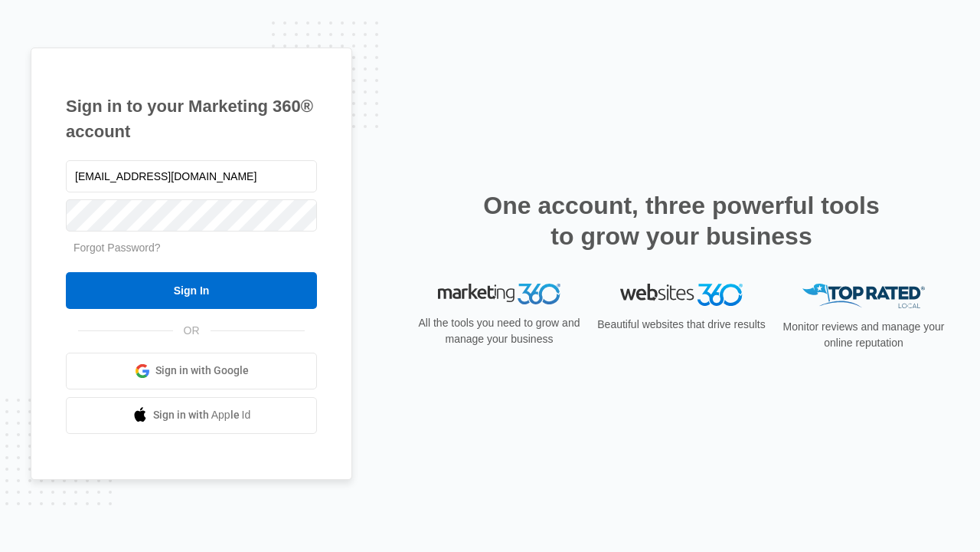 This screenshot has height=552, width=980. Describe the element at coordinates (864, 296) in the screenshot. I see `img: Top Rated Local` at that location.